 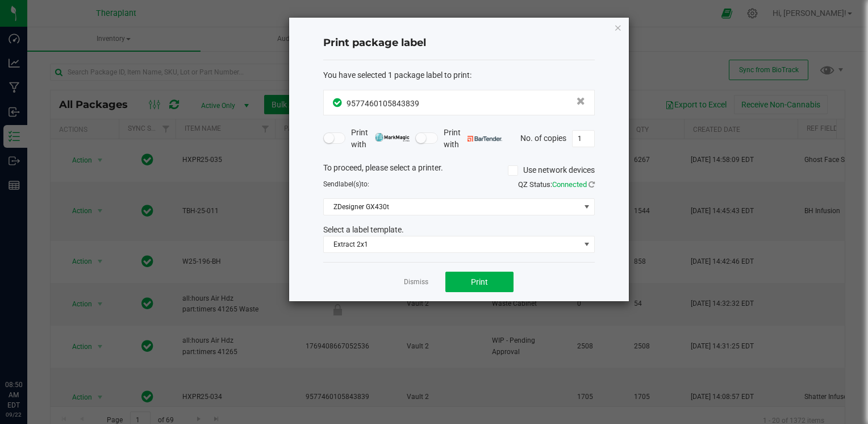 What do you see at coordinates (452, 207) in the screenshot?
I see `span: ZDesigner GX430t` at bounding box center [452, 207].